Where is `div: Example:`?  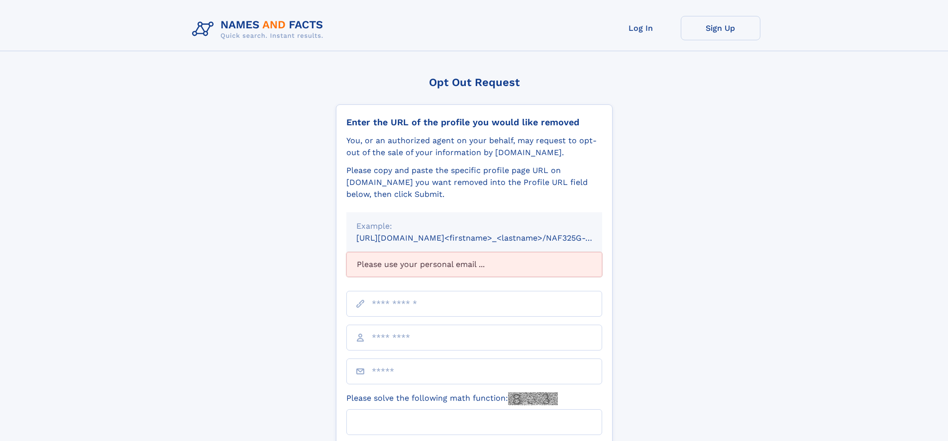 div: Example: is located at coordinates (474, 226).